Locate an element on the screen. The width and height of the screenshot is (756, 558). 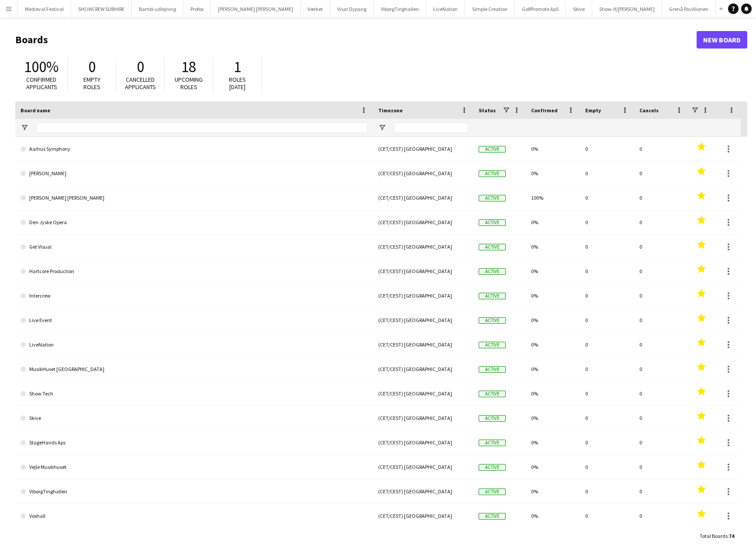
button: LiveNation is located at coordinates (446, 9).